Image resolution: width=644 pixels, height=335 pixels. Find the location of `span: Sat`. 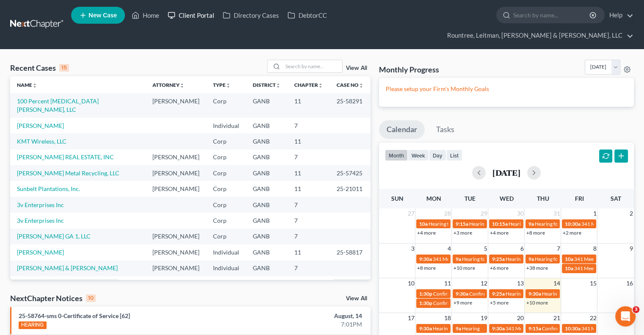

span: Sat is located at coordinates (616, 198).